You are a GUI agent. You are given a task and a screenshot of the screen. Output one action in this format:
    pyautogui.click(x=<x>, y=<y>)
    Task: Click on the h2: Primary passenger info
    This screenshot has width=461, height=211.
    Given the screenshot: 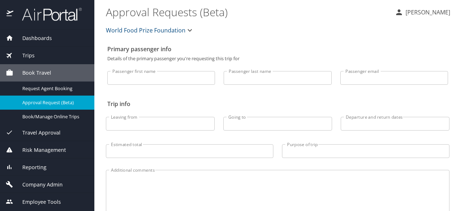 What is the action you would take?
    pyautogui.click(x=278, y=49)
    